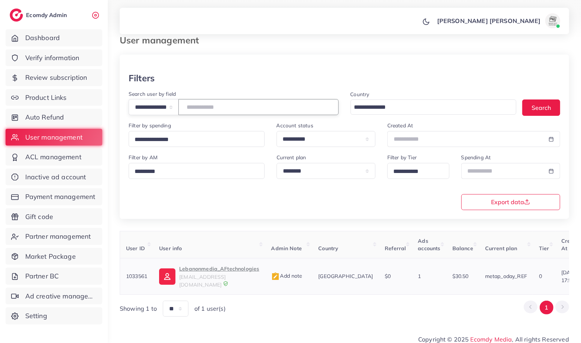 The image size is (581, 343). I want to click on img: admin_note.cdd0b510.svg, so click(275, 277).